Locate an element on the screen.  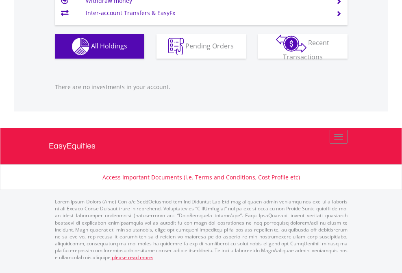
td: Inter-account Transfers & EasyFx is located at coordinates (206, 13).